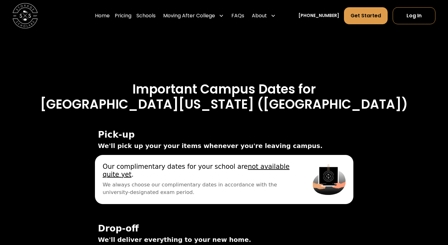  Describe the element at coordinates (224, 228) in the screenshot. I see `span: Drop-off` at that location.